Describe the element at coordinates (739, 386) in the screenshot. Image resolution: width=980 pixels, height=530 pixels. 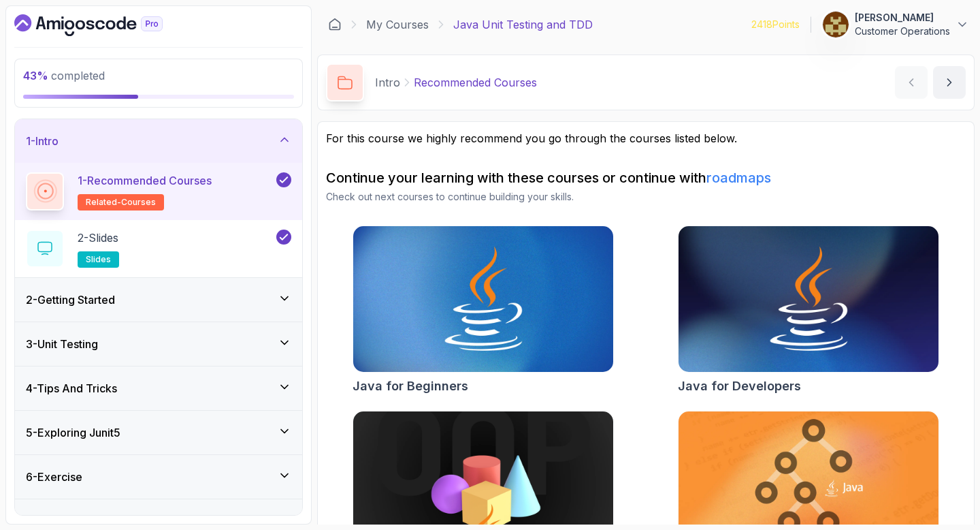
I see `h2: Java for Developers` at that location.